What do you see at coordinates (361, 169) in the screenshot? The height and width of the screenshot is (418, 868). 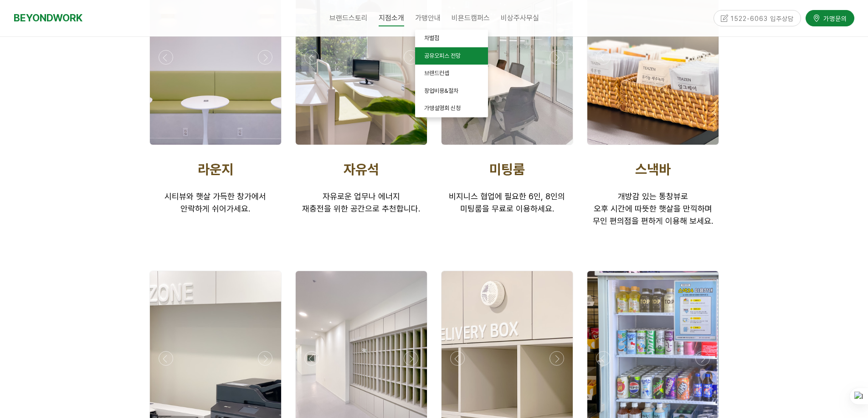 I see `span: 자유석` at bounding box center [361, 169].